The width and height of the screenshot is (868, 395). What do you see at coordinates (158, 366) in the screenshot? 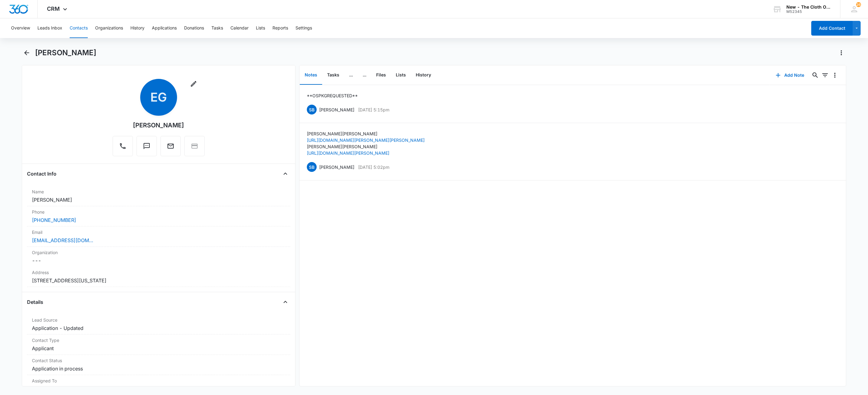
I see `div: Contact StatusApplication in process` at bounding box center [158, 366].